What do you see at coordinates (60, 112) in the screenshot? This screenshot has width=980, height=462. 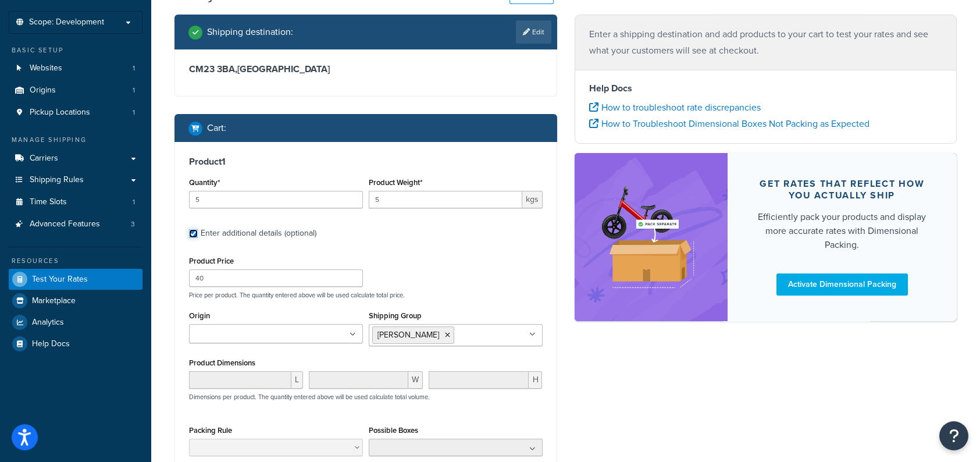 I see `span: Pickup Locations` at bounding box center [60, 112].